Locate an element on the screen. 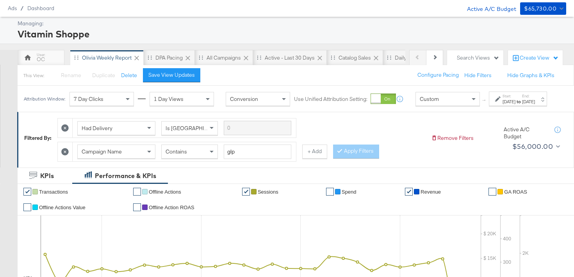 This screenshot has width=574, height=277. span: Transactions is located at coordinates (53, 192).